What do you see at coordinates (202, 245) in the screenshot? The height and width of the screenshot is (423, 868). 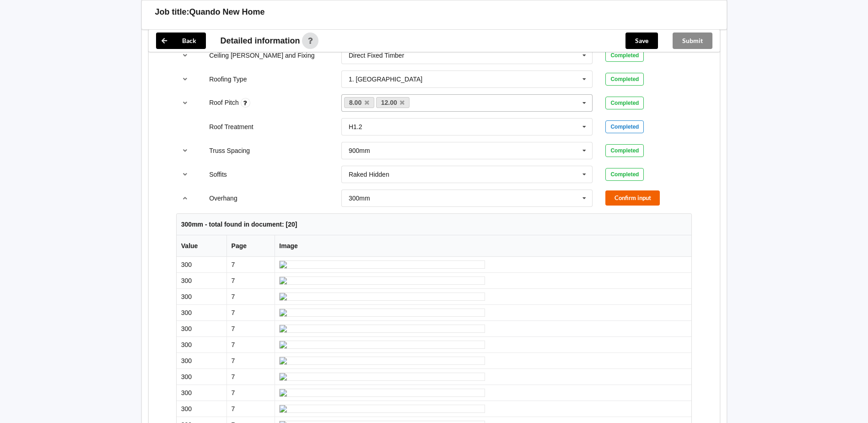 I see `th: Value` at bounding box center [202, 245].